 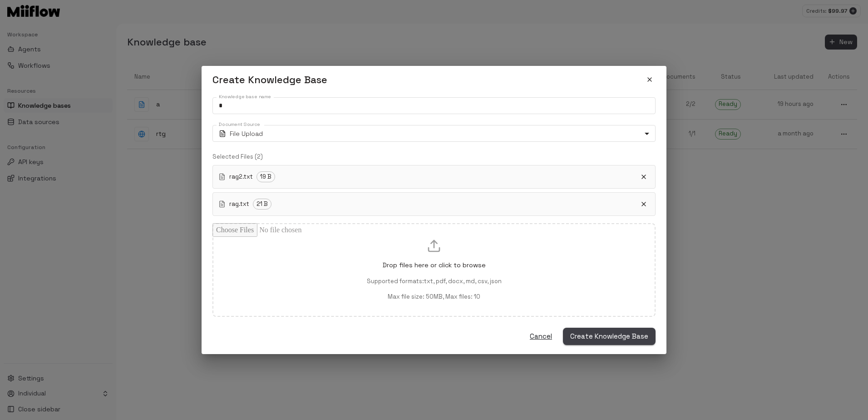 I want to click on label: Drop files here or click to browseSupported formats:txt, pdf, docx, md, csv, jsonMax file size: 5..., so click(x=434, y=270).